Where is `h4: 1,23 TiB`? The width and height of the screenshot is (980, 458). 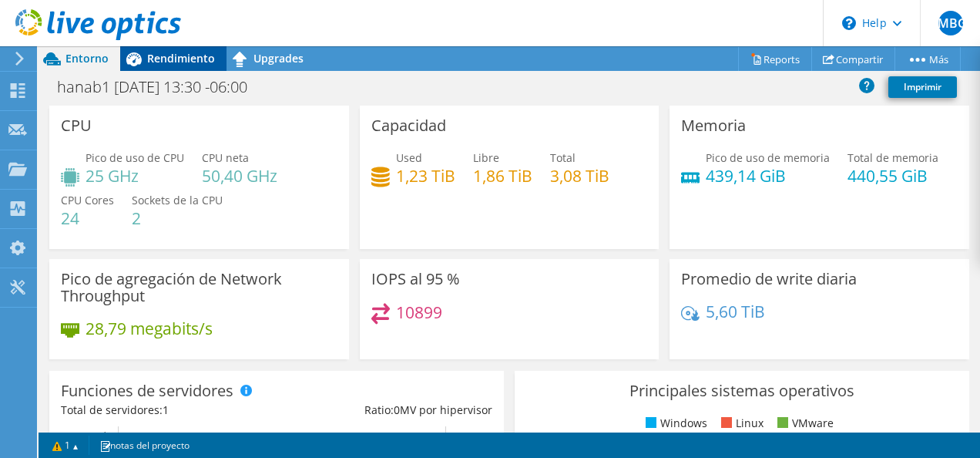
h4: 1,23 TiB is located at coordinates (426, 176).